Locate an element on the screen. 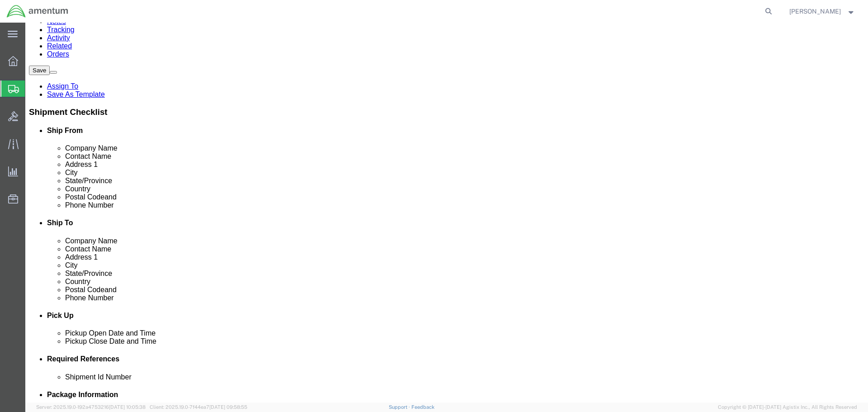 The width and height of the screenshot is (868, 412). span: Viktor Zanko is located at coordinates (815, 12).